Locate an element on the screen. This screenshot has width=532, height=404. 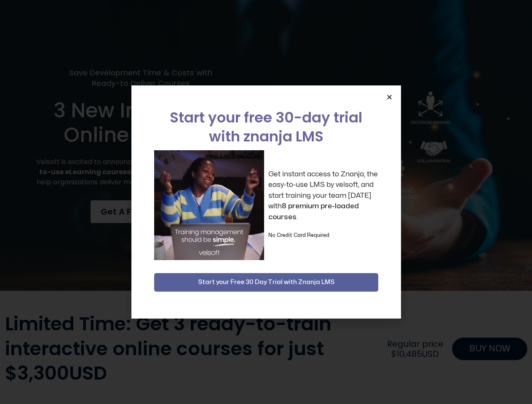
img: a woman sitting at her laptop dancing is located at coordinates (209, 205).